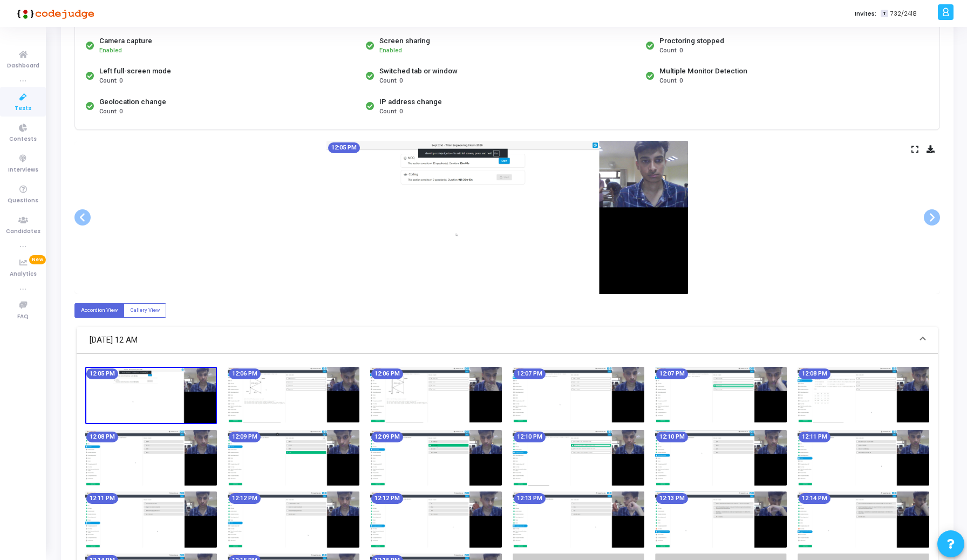 The image size is (967, 560). Describe the element at coordinates (22, 317) in the screenshot. I see `span: FAQ` at that location.